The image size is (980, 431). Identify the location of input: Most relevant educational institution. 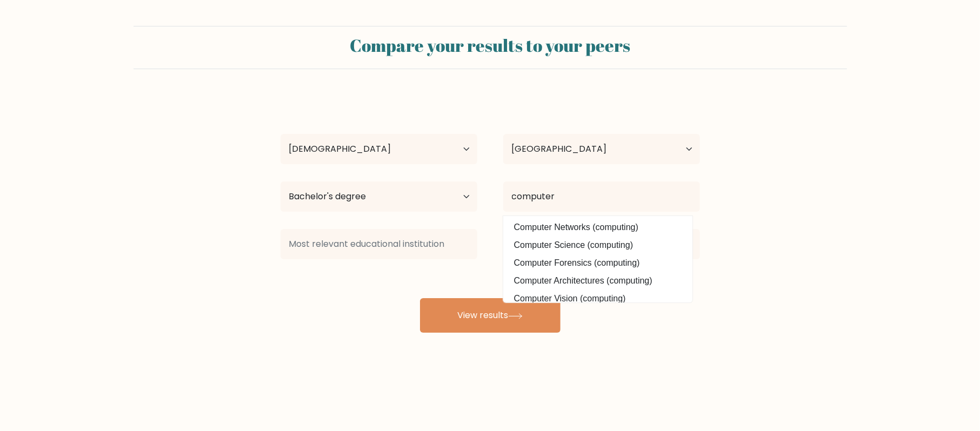
(379, 244).